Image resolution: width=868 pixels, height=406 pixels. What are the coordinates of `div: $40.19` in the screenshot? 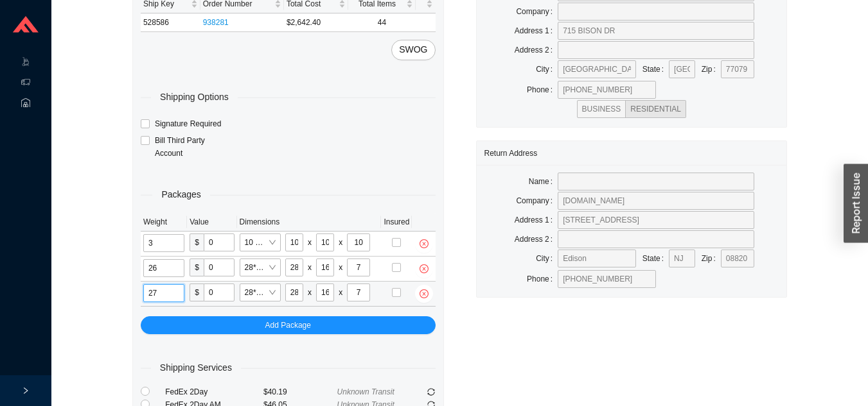 It's located at (300, 392).